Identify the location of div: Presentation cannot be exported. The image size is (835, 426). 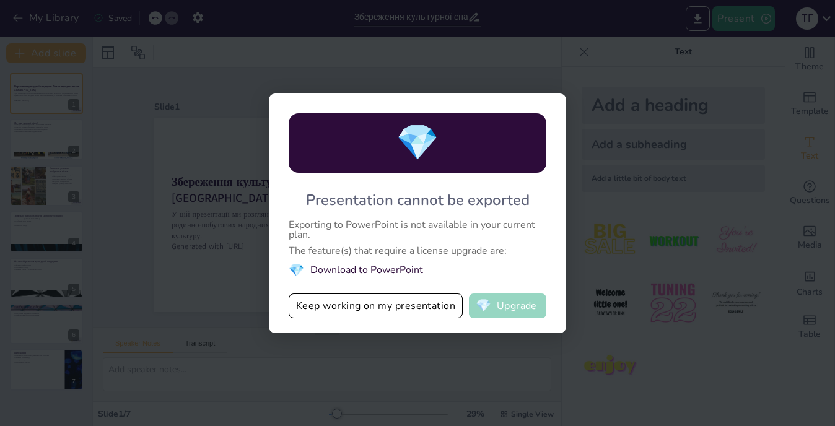
(418, 200).